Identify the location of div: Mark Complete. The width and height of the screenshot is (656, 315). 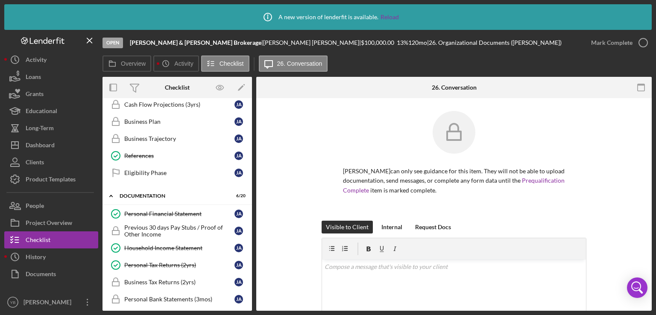
(611, 43).